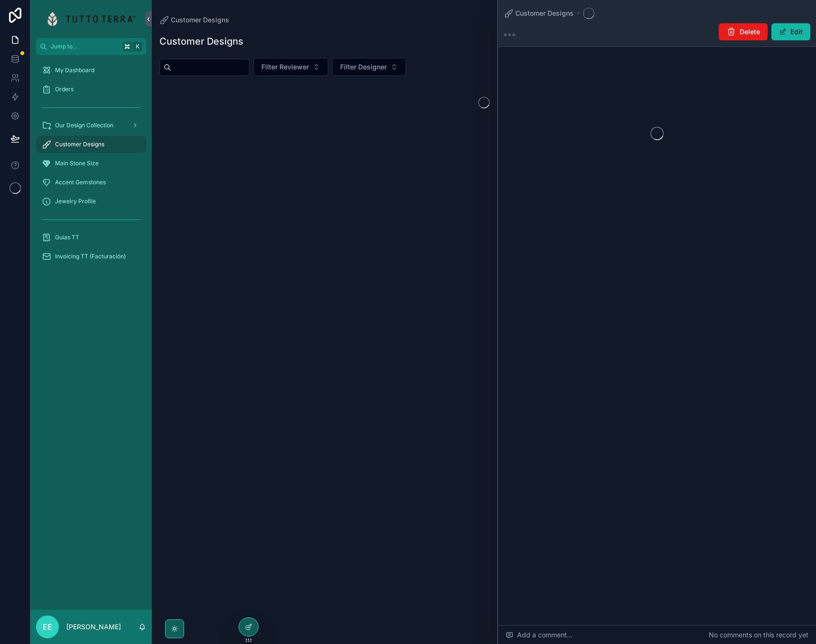 The height and width of the screenshot is (644, 816). What do you see at coordinates (791, 32) in the screenshot?
I see `button: Edit` at bounding box center [791, 32].